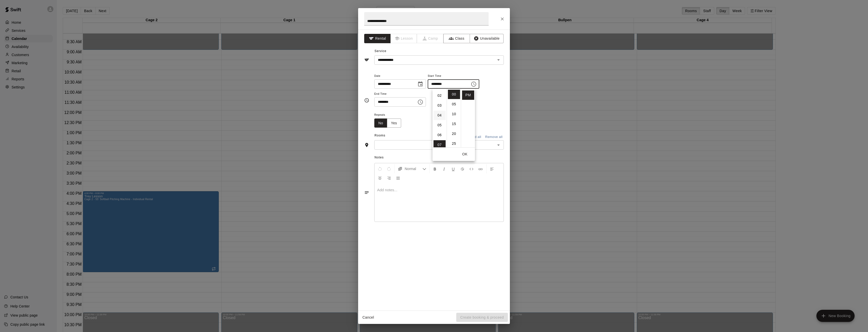 The height and width of the screenshot is (332, 868). Describe the element at coordinates (404, 38) in the screenshot. I see `span: Lessons must be created in the Services page first` at that location.